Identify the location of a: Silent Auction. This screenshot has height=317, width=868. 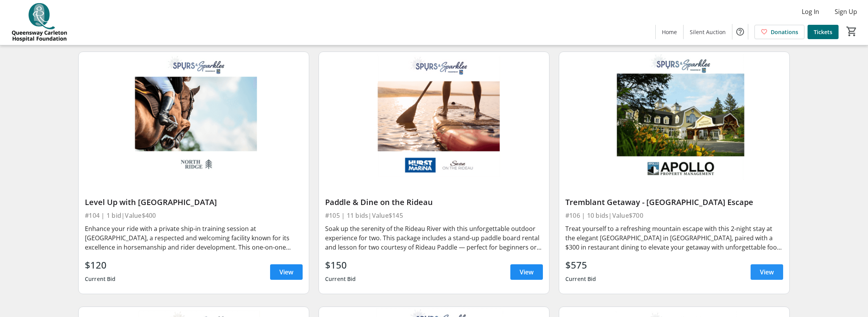
(707, 32).